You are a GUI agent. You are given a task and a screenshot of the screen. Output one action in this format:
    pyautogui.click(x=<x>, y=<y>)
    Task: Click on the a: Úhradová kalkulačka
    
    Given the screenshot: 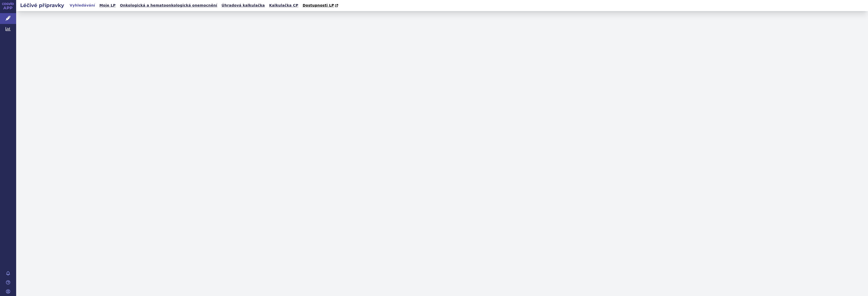 What is the action you would take?
    pyautogui.click(x=243, y=5)
    